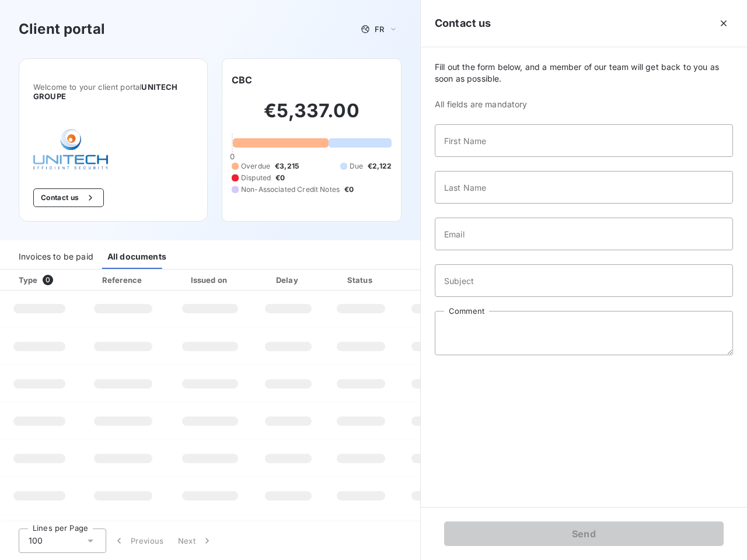  Describe the element at coordinates (361, 280) in the screenshot. I see `div: Status` at that location.